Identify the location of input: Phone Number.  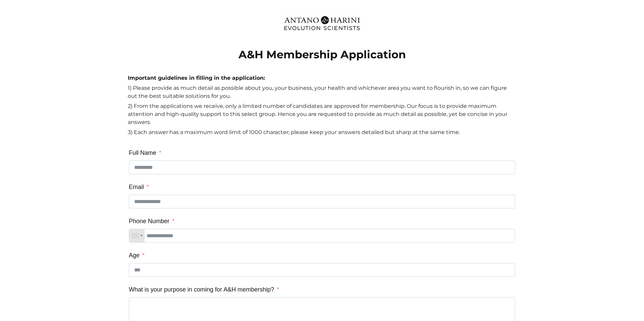
(322, 236).